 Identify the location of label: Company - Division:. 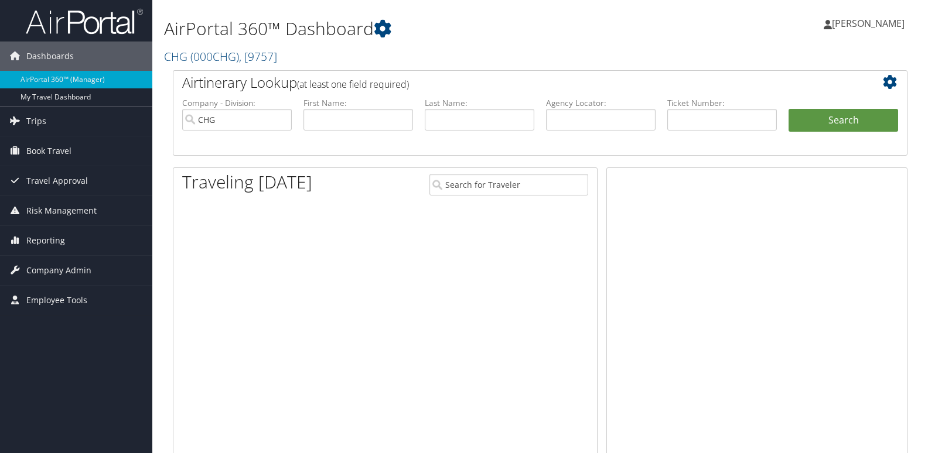
(237, 103).